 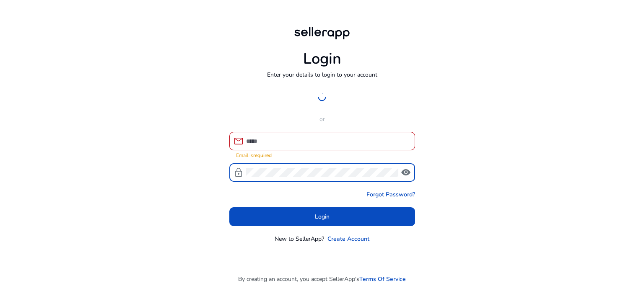 I want to click on span: mail, so click(x=238, y=141).